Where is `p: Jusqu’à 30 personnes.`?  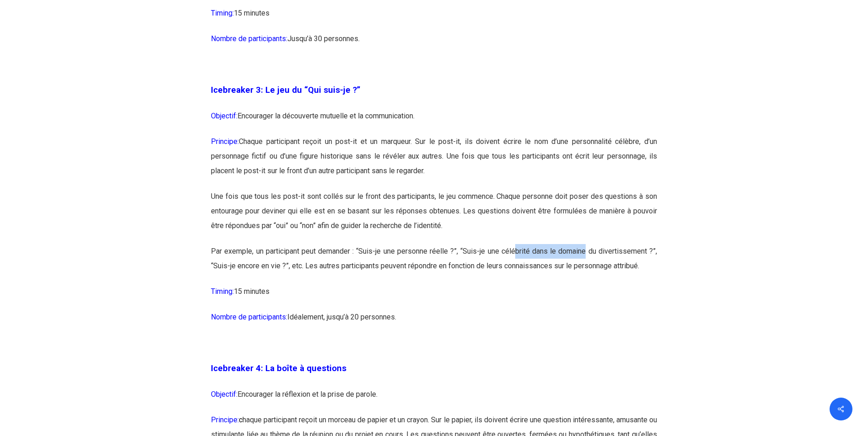
p: Jusqu’à 30 personnes. is located at coordinates (434, 44).